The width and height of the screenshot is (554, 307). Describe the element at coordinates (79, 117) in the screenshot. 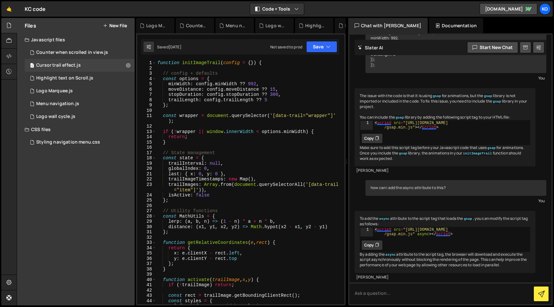

I see `div: 16048/44439.js` at that location.